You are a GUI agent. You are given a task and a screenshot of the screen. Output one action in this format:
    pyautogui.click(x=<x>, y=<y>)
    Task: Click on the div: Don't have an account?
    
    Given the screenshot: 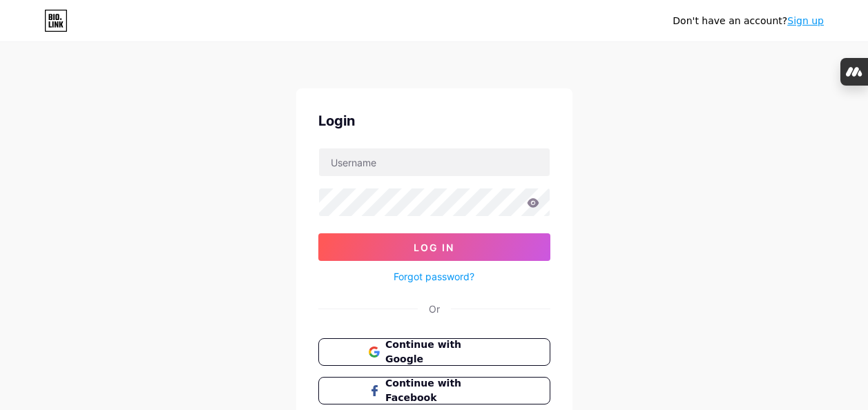 What is the action you would take?
    pyautogui.click(x=747, y=21)
    